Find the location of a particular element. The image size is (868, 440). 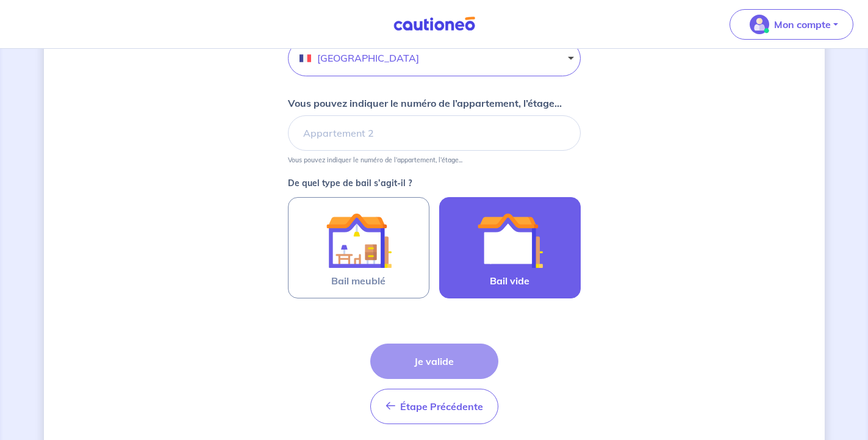

span: Bail vide is located at coordinates (510, 281).